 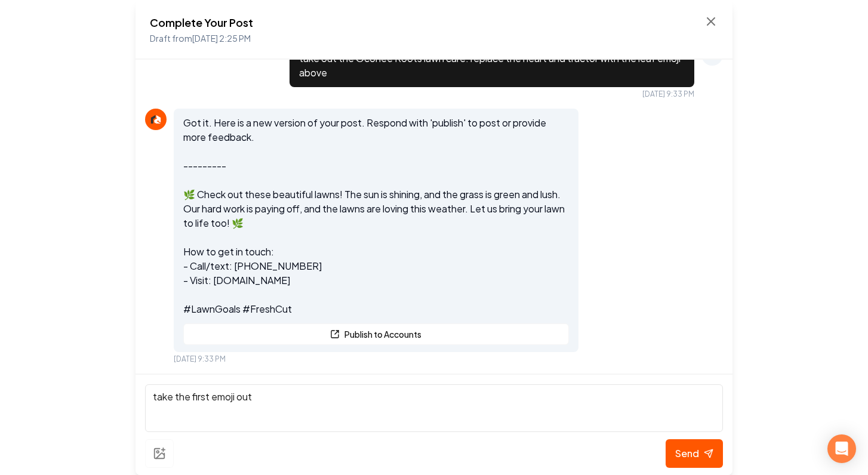 What do you see at coordinates (376, 334) in the screenshot?
I see `button: Publish to Accounts` at bounding box center [376, 334].